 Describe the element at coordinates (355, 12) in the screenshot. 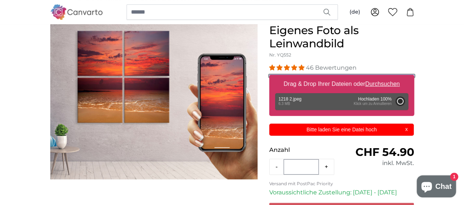

I see `button: (de)` at that location.